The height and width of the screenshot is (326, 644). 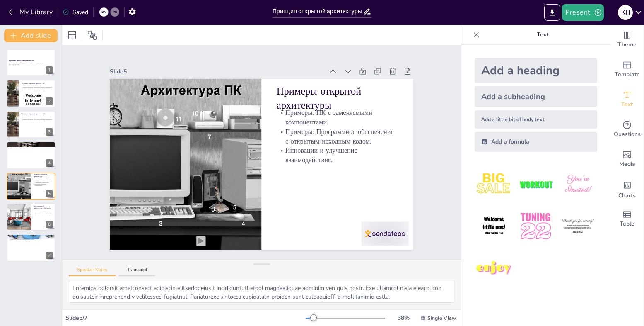 I want to click on p: Доступность новых технологий., so click(x=43, y=215).